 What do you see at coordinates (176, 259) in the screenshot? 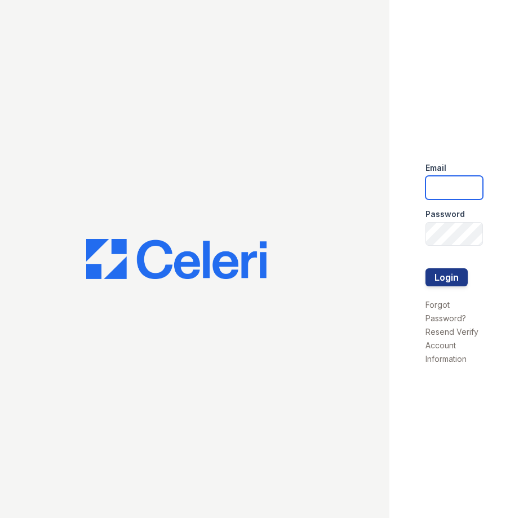
I see `img: CE_Logo_Blue-a8612792a0a2168367f1c8372b55b34899dd931a85d93a1a3d3e32e68fde9ad4.png` at bounding box center [176, 259].